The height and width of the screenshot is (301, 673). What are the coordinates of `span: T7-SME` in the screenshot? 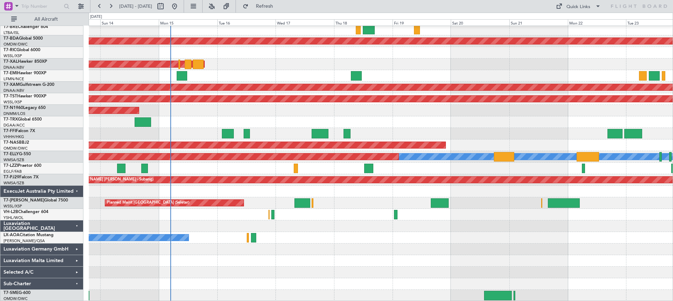 It's located at (11, 293).